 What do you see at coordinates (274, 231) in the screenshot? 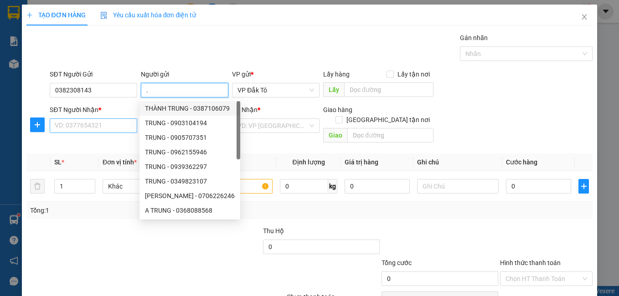
I see `span: Thu Hộ` at bounding box center [274, 231].